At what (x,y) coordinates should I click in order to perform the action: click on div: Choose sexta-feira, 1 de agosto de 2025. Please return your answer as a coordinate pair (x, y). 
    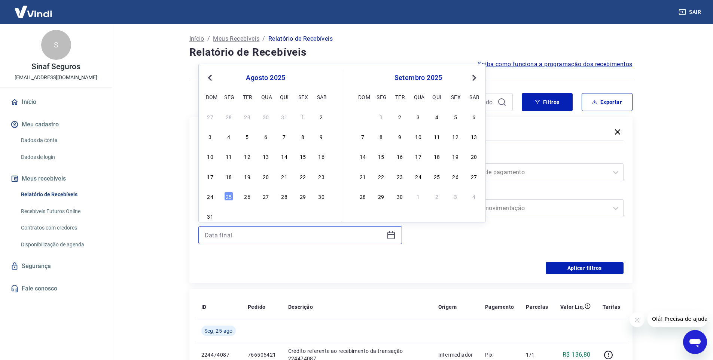
    Looking at the image, I should click on (303, 117).